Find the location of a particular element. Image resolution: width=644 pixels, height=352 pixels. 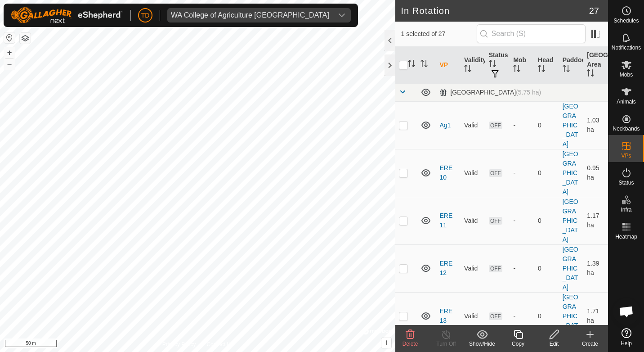

span: WA College of Agriculture Denmark is located at coordinates (250, 16).